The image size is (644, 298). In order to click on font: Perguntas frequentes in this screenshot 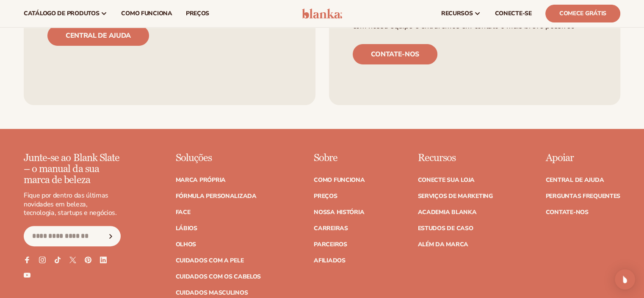, I will do `click(583, 196)`.